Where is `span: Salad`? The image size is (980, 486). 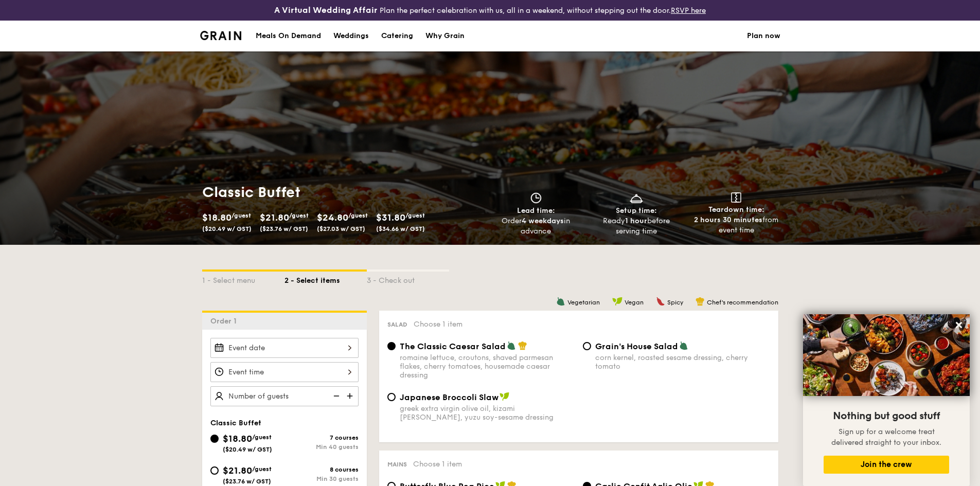
span: Salad is located at coordinates (397, 324).